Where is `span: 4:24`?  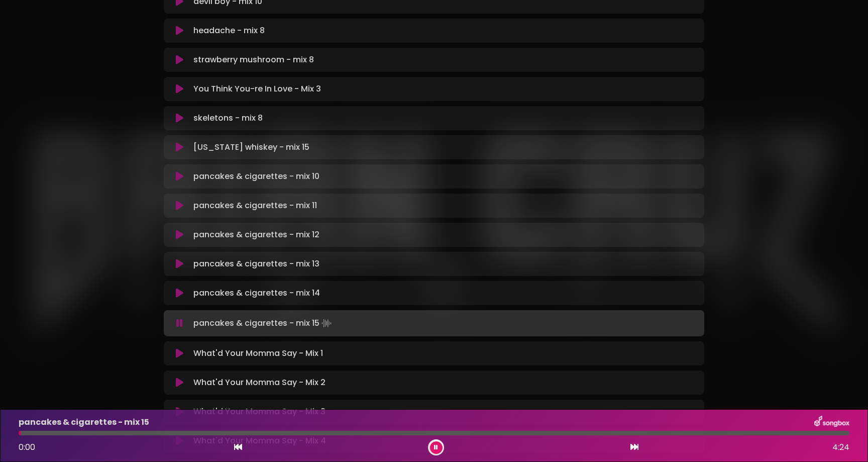
span: 4:24 is located at coordinates (841, 447).